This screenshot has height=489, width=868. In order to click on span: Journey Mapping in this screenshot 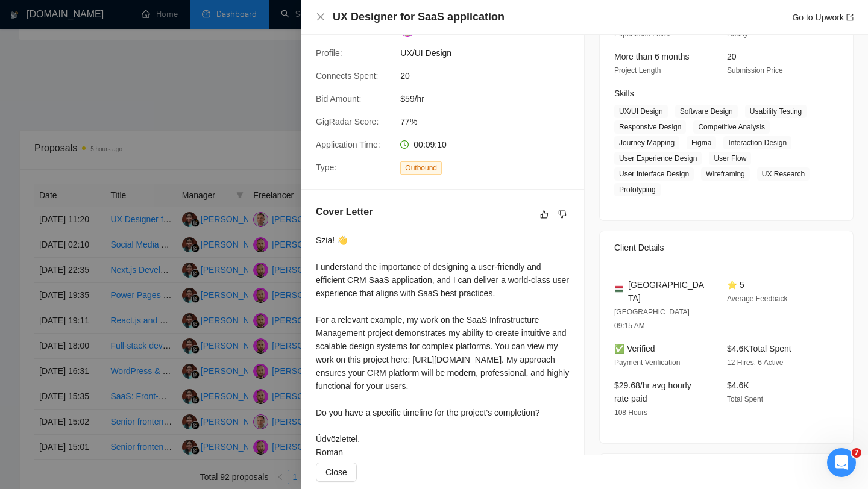, I will do `click(646, 143)`.